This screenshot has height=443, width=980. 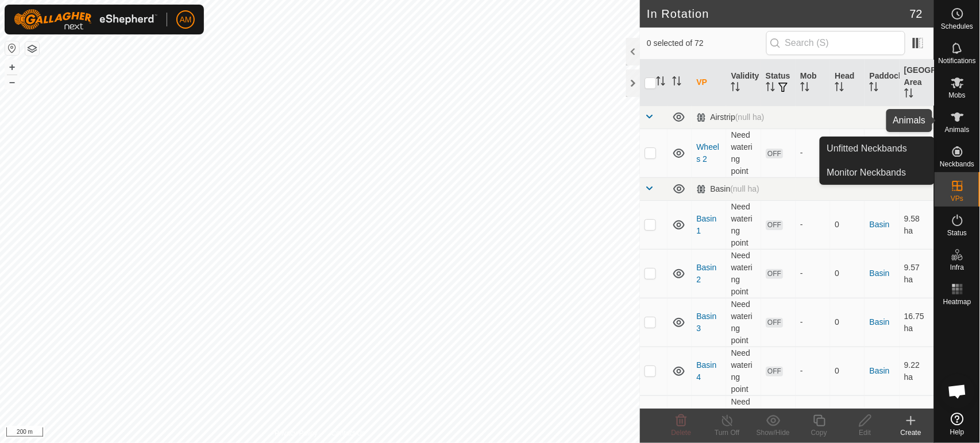 I want to click on span: Monitor Neckbands, so click(x=867, y=173).